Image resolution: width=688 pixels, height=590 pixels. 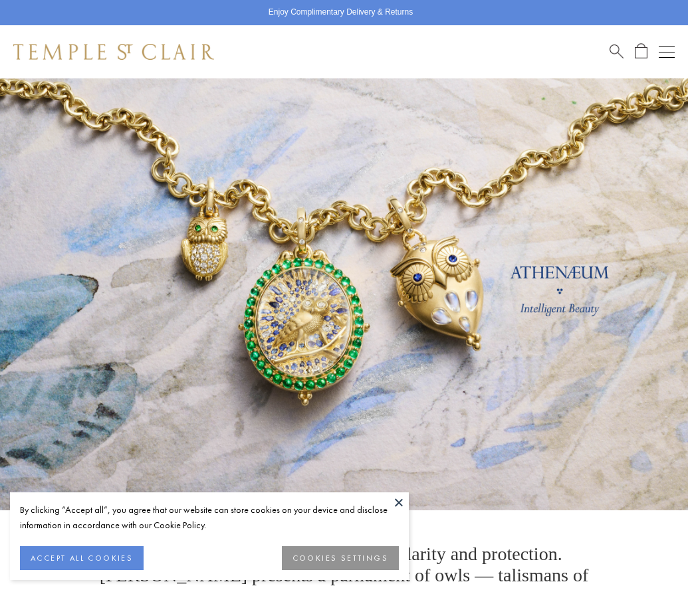 What do you see at coordinates (114, 52) in the screenshot?
I see `img: Temple St. Clair` at bounding box center [114, 52].